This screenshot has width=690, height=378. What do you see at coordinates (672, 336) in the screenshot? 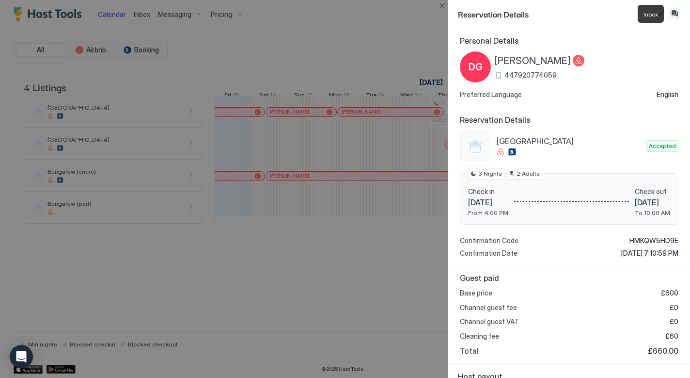
I see `span: £60` at bounding box center [672, 336].